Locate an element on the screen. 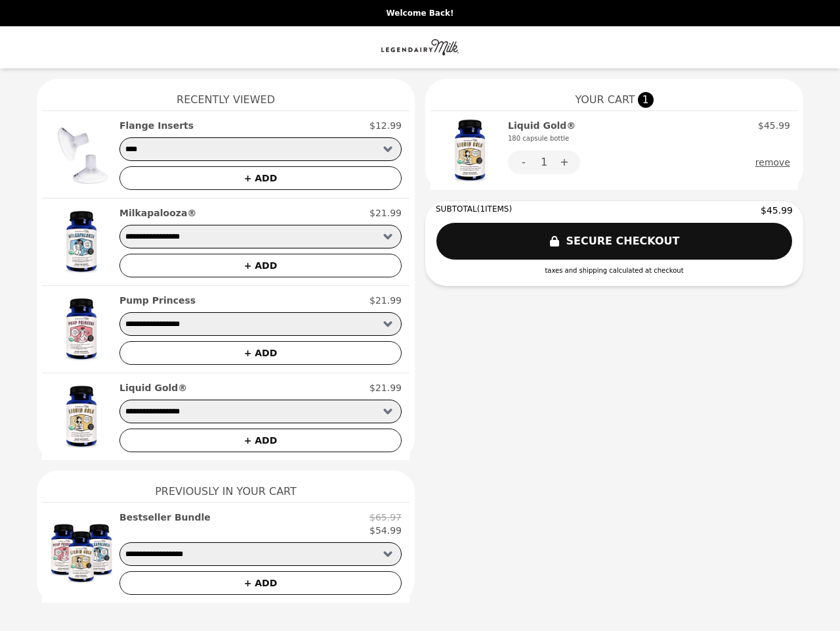 The height and width of the screenshot is (631, 840). h2: Pump Princess is located at coordinates (157, 300).